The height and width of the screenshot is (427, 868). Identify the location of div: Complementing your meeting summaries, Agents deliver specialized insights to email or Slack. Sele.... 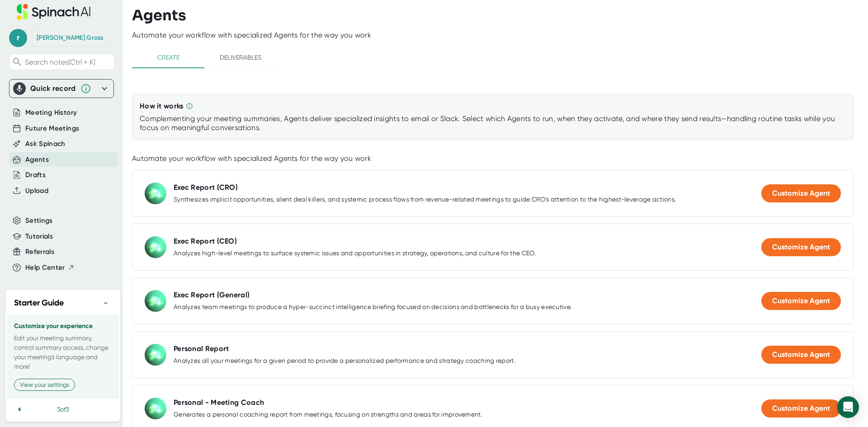
(493, 124).